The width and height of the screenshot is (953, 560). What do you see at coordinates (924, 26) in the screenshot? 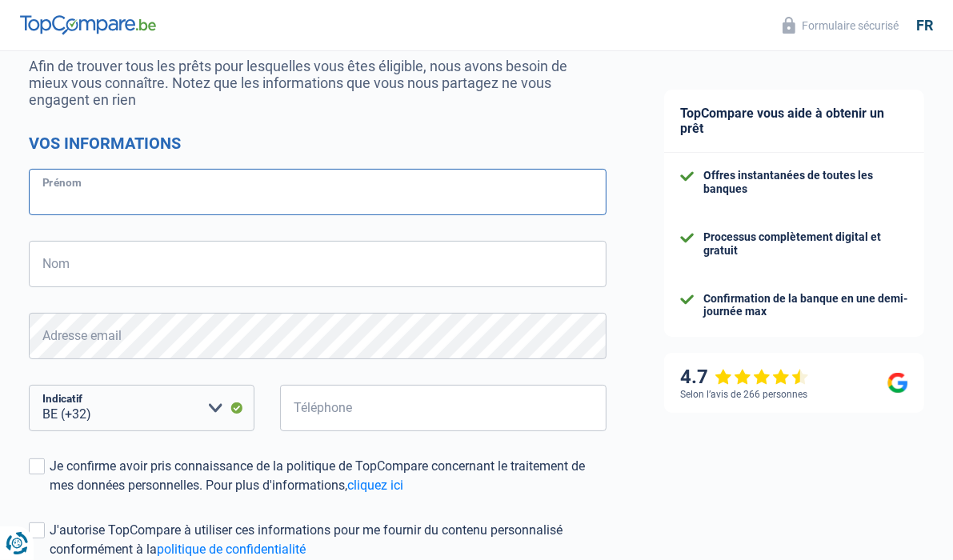
I see `div: fr` at bounding box center [924, 26].